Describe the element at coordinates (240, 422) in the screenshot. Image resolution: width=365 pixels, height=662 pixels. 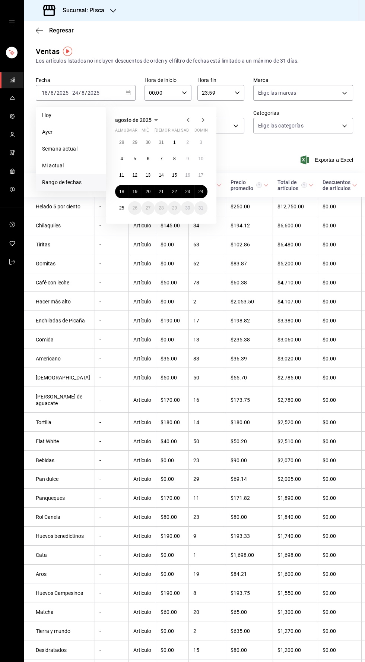
I see `font: $180.00` at that location.